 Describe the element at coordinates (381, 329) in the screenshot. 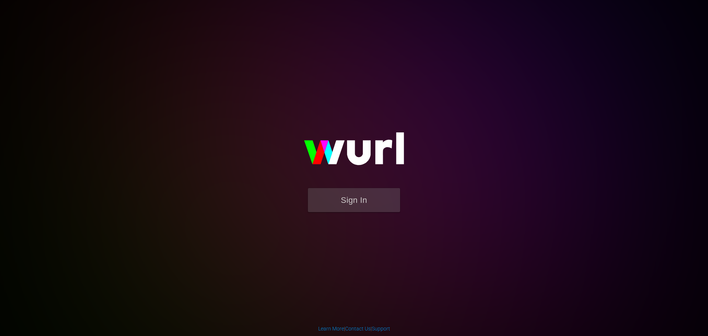

I see `a: Support` at that location.